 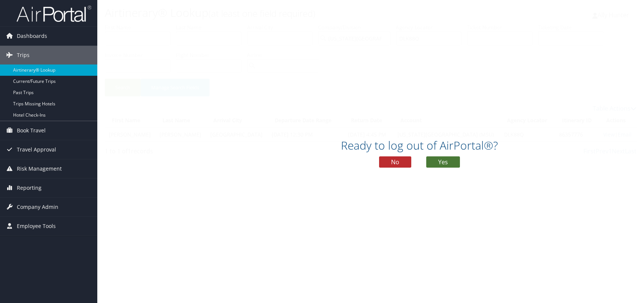 What do you see at coordinates (37, 207) in the screenshot?
I see `span: Company Admin` at bounding box center [37, 207].